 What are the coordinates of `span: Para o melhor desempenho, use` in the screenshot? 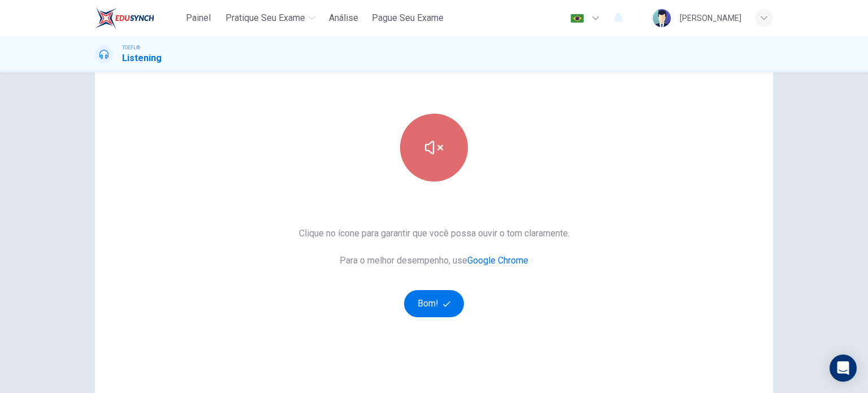 It's located at (434, 261).